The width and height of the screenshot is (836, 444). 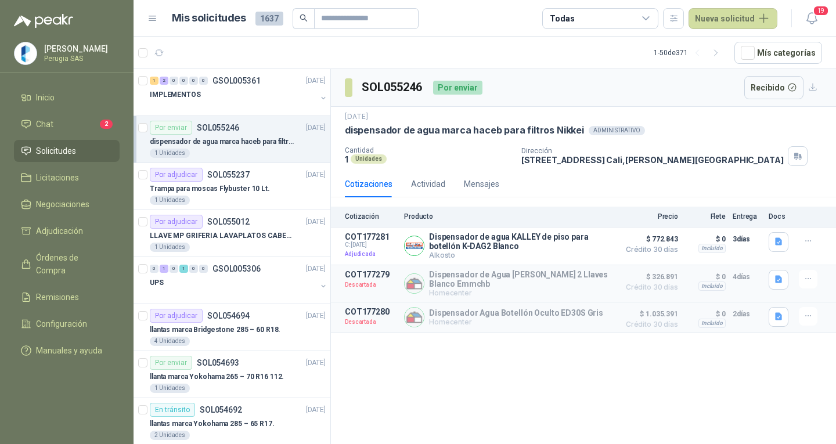 What do you see at coordinates (428, 150) in the screenshot?
I see `p: Cantidad` at bounding box center [428, 150].